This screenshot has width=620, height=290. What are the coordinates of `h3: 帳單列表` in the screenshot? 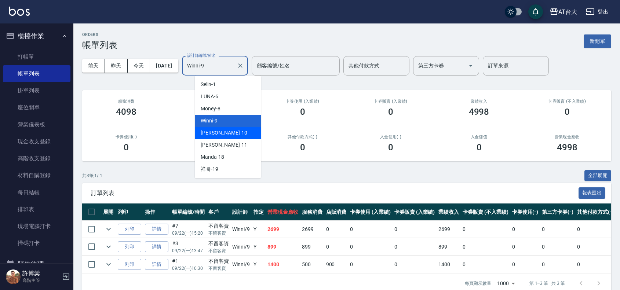 It's located at (100, 45).